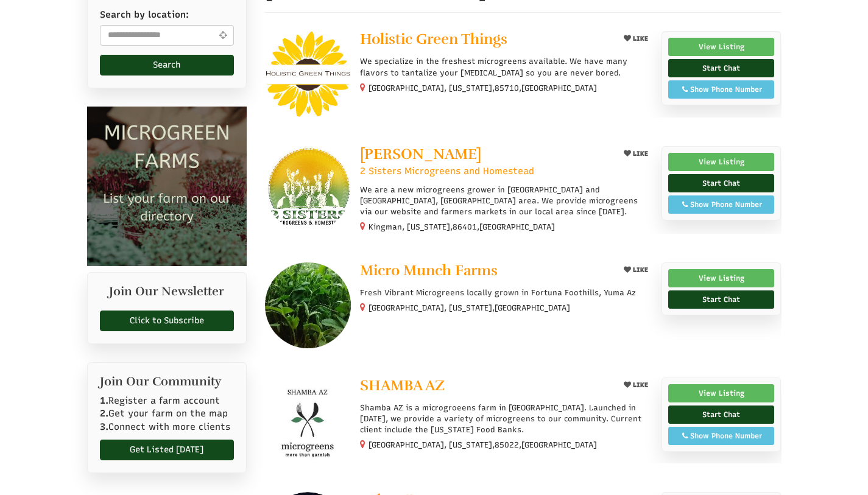  I want to click on a: Holistic Green Things, so click(484, 40).